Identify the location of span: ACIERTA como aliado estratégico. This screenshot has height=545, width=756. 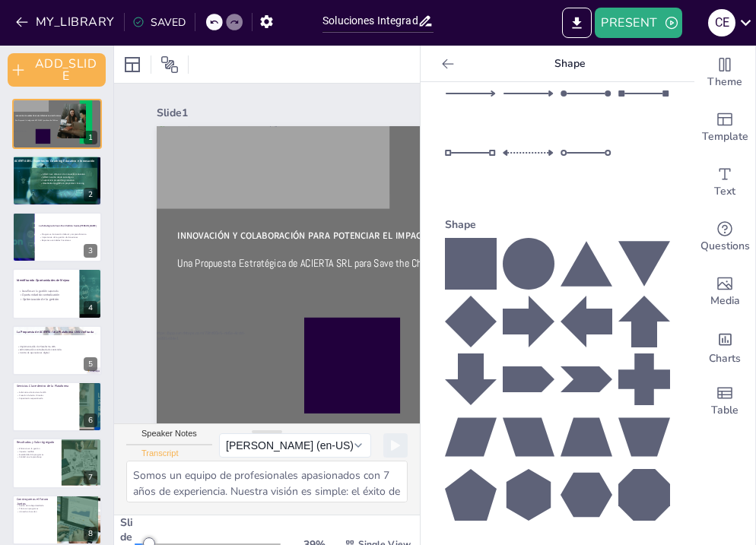
(58, 177).